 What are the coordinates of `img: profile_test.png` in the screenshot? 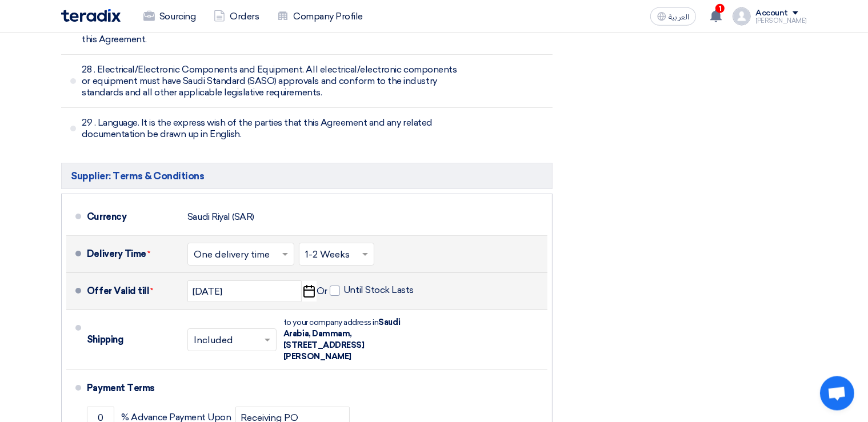 It's located at (741, 16).